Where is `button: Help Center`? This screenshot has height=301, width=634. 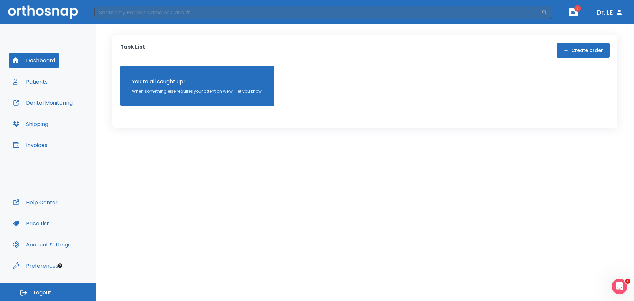 button: Help Center is located at coordinates (35, 202).